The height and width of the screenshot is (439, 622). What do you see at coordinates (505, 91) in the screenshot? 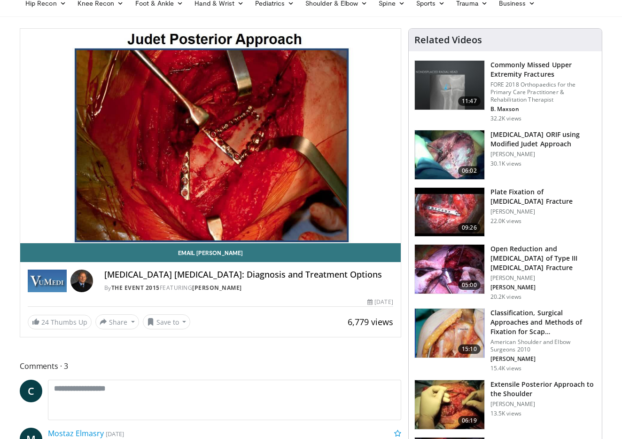
I see `a: 11:47 Commonly Missed Upper Extremity Fractures FORE 2018 Orthopaedics for the Primary Care Pract...` at bounding box center [505, 91].